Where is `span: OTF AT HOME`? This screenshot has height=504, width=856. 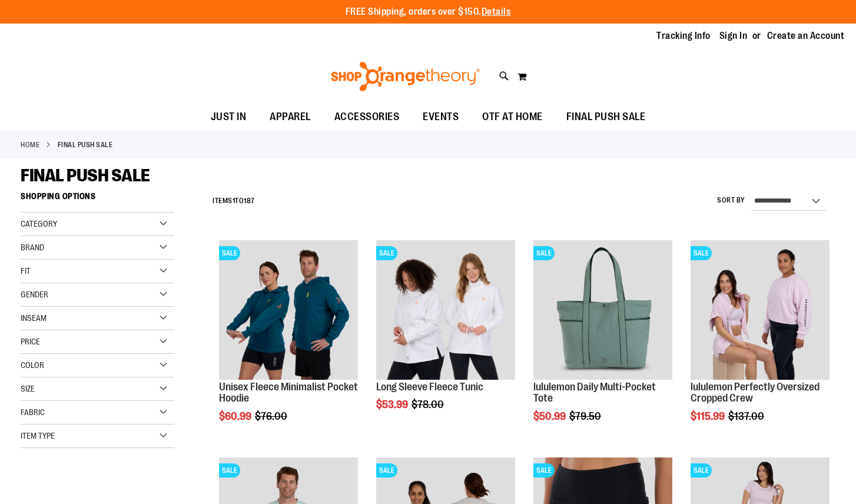
span: OTF AT HOME is located at coordinates (512, 117).